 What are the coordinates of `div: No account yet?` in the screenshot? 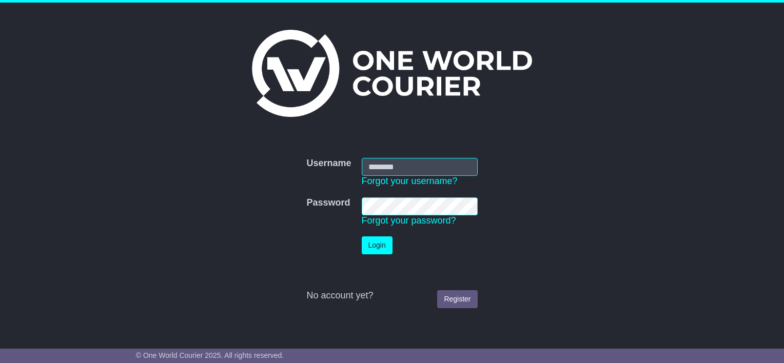 It's located at (392, 296).